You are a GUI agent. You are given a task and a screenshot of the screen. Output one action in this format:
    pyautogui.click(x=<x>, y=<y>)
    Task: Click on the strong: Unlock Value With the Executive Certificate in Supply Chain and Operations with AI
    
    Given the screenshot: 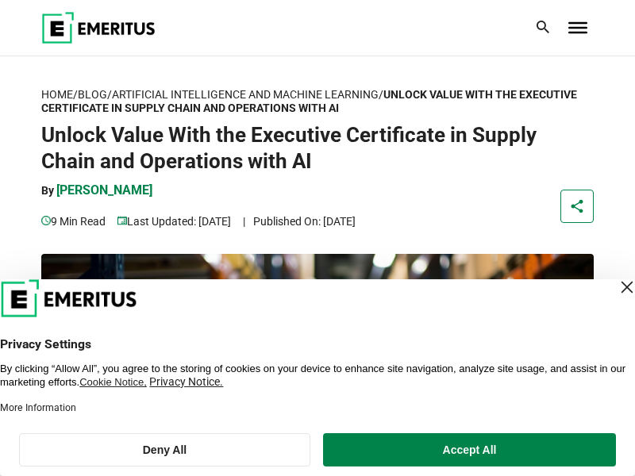 What is the action you would take?
    pyautogui.click(x=309, y=101)
    